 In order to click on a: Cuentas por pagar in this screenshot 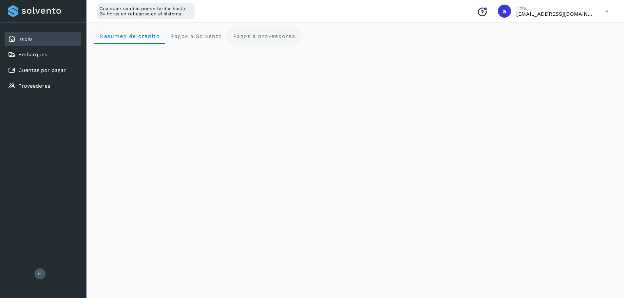, I will do `click(42, 70)`.